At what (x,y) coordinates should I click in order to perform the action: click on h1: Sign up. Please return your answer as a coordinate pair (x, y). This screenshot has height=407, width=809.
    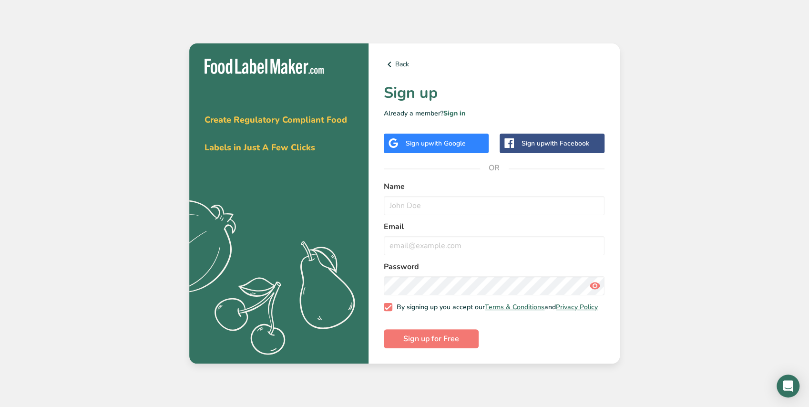
    Looking at the image, I should click on (494, 93).